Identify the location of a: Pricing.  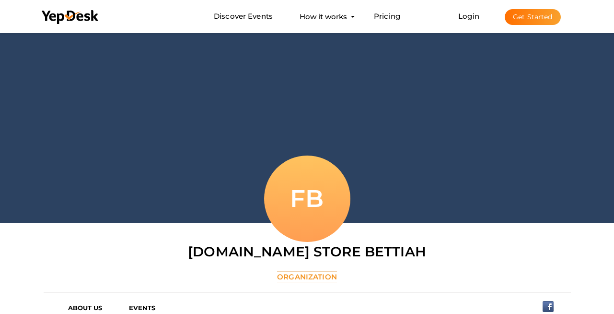
(387, 16).